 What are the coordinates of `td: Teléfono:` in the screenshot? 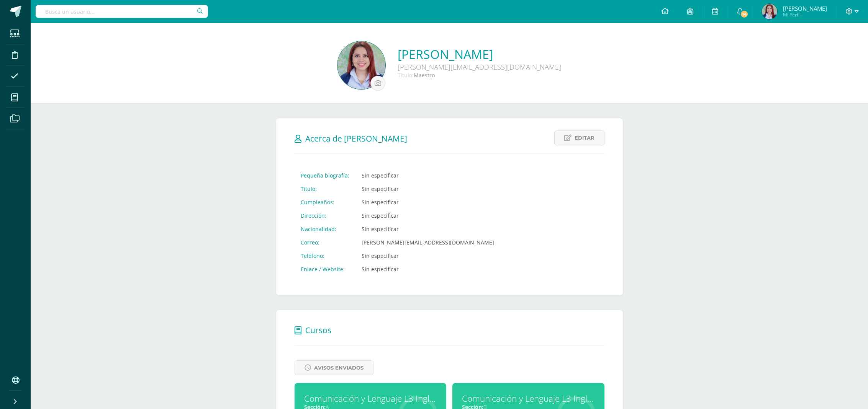 It's located at (325, 256).